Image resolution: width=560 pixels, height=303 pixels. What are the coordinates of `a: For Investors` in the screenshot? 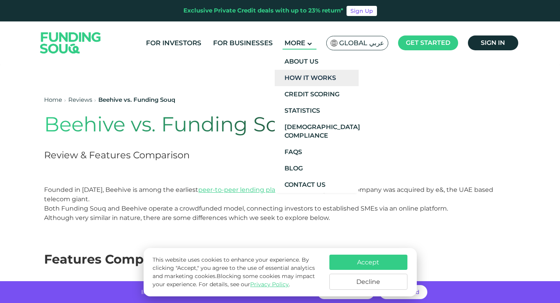 It's located at (174, 43).